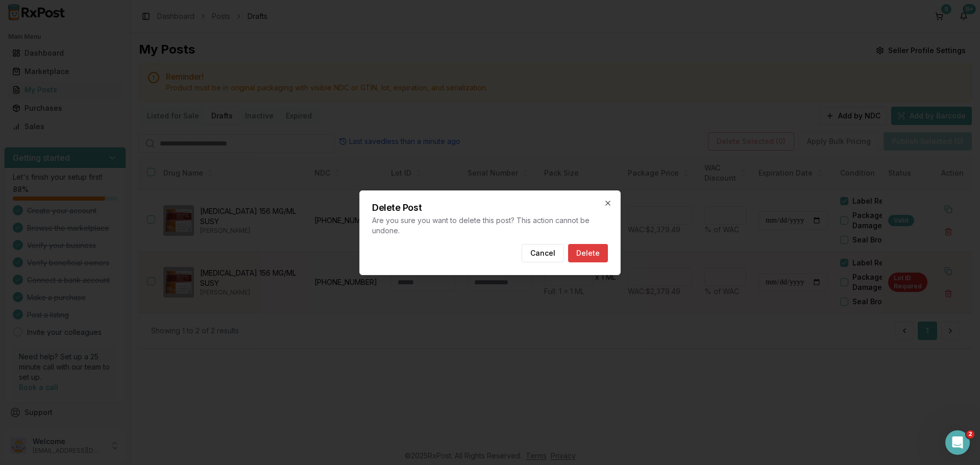 The height and width of the screenshot is (465, 980). Describe the element at coordinates (490, 226) in the screenshot. I see `p: Are you sure you want to delete this post? This action cannot be undone.` at that location.